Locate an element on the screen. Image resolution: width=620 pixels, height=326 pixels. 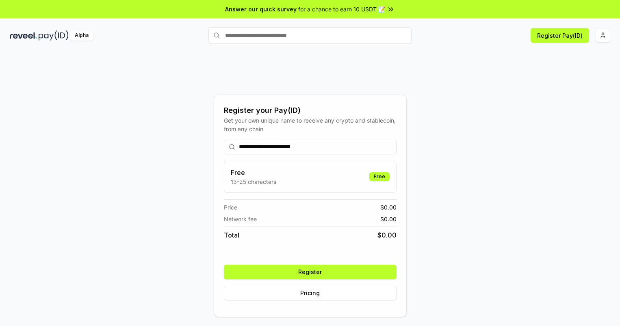
span: Answer our quick survey is located at coordinates (261, 9).